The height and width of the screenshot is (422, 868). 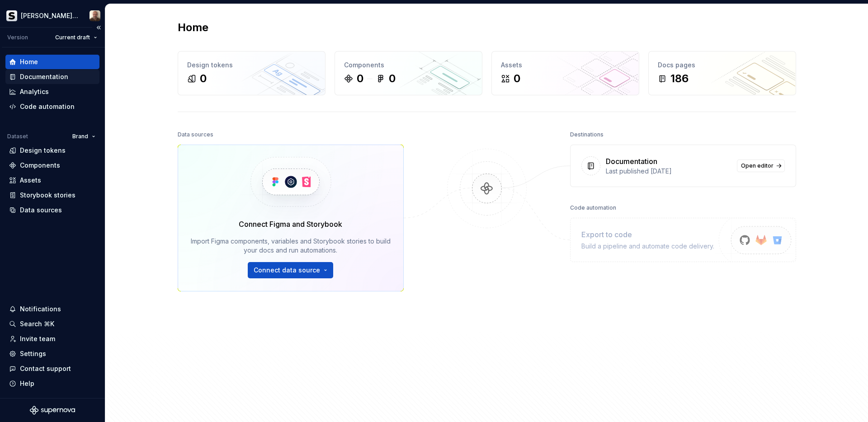 I want to click on button: Current draft, so click(x=76, y=38).